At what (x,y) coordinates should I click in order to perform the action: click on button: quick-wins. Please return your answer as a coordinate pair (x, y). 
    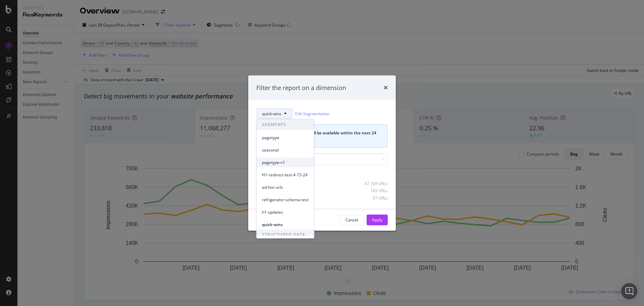
    Looking at the image, I should click on (274, 114).